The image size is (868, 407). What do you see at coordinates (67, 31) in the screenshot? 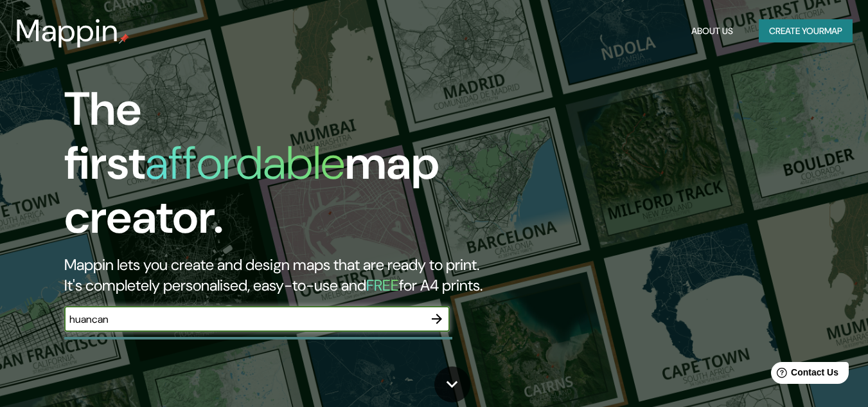
I see `h3: Mappin` at bounding box center [67, 31].